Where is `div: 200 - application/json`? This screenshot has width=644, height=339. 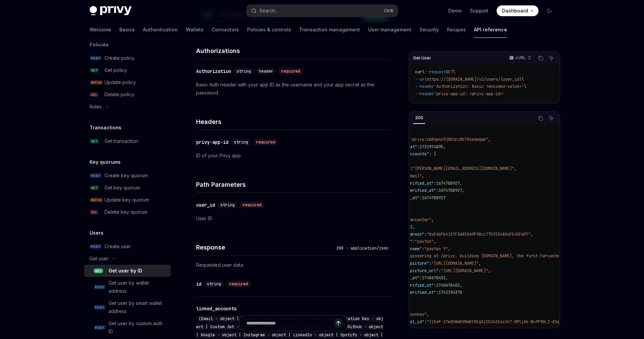
div: 200 - application/json is located at coordinates (363, 248).